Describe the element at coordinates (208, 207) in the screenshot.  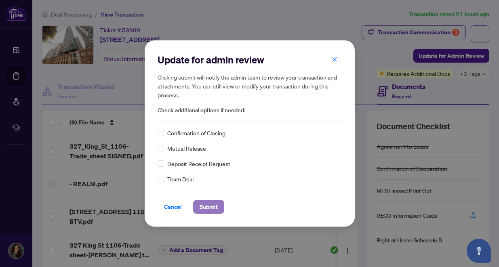
I see `span: Submit` at that location.